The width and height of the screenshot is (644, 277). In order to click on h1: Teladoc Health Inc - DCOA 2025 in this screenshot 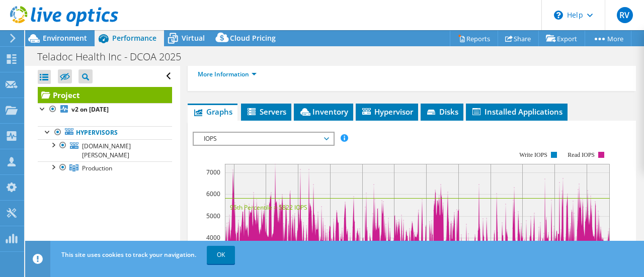, I will do `click(115, 57)`.